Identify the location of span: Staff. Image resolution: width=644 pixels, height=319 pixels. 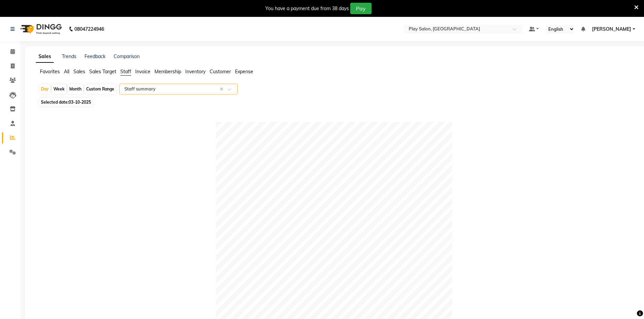
(126, 71).